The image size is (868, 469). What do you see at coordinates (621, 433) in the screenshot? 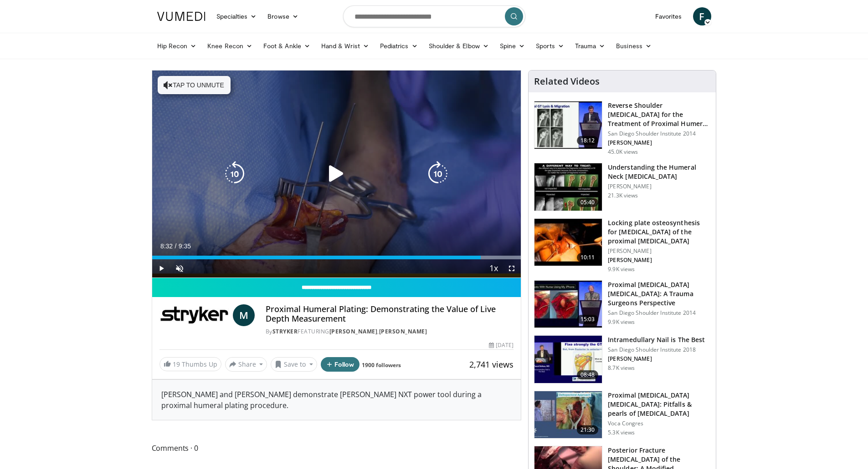
I see `p: 5.3K views` at bounding box center [621, 433].